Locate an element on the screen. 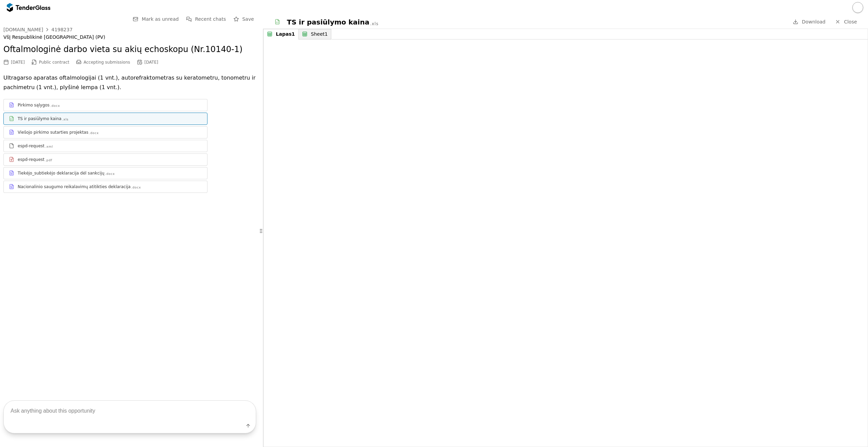 The image size is (868, 447). span: Mark as unread is located at coordinates (160, 19).